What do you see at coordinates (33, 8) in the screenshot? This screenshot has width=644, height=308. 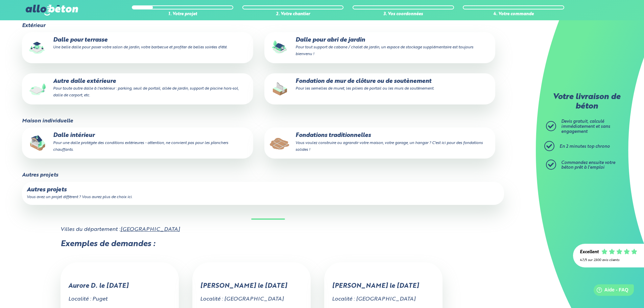 I see `span: Aide - FAQ` at bounding box center [33, 8].